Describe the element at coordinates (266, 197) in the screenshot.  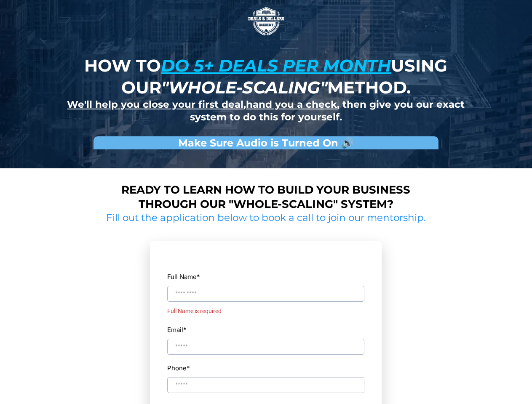
I see `strong: Ready to learn how to build your business through our "whole-scaling" system?` at that location.